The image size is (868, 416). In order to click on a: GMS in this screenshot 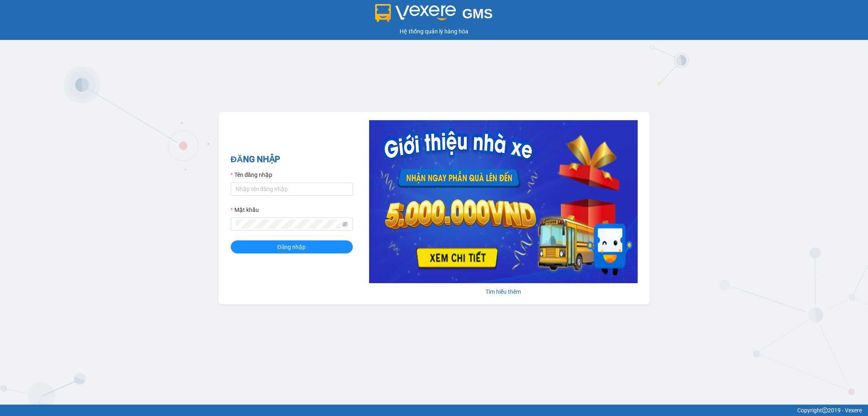, I will do `click(434, 15)`.